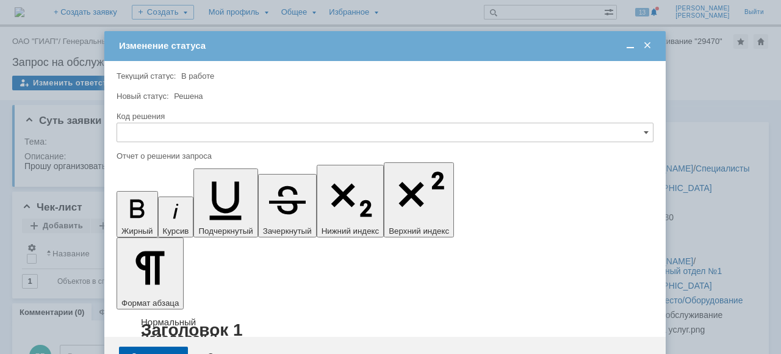 The width and height of the screenshot is (781, 354). What do you see at coordinates (192, 329) in the screenshot?
I see `a: Заголовок 1` at bounding box center [192, 329].